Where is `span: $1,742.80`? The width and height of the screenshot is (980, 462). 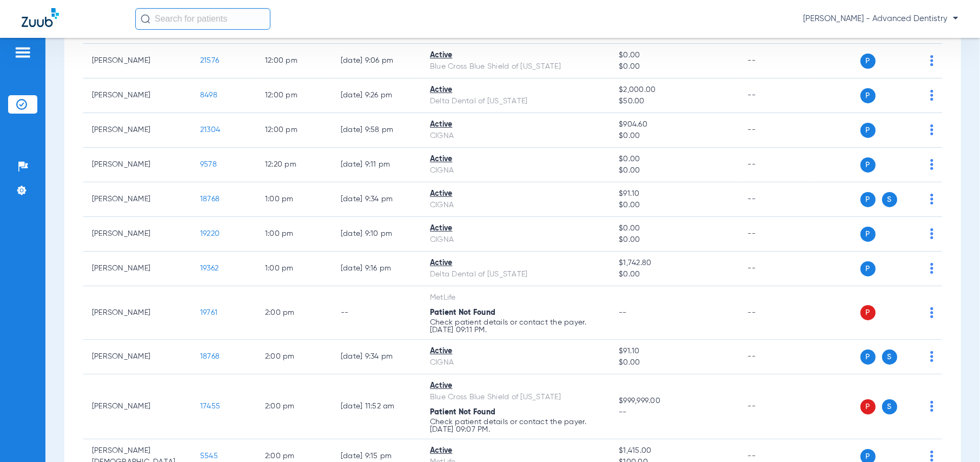
span: $1,742.80 is located at coordinates (674, 263).